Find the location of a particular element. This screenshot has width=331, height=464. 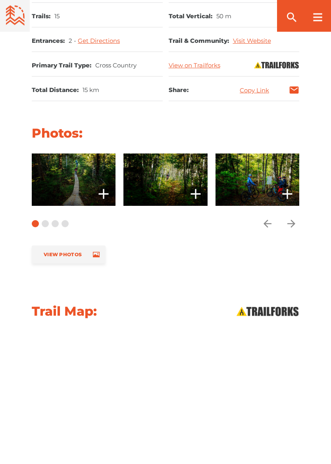

dt: Total Vertical: is located at coordinates (190, 17).